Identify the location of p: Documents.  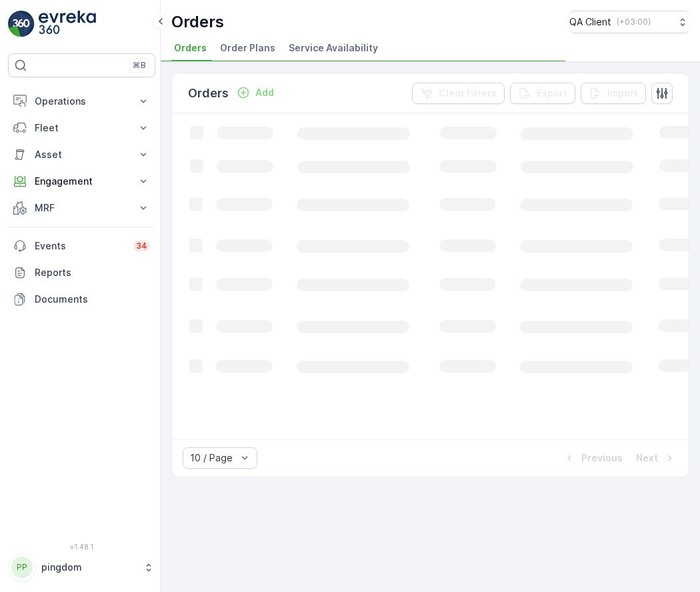
(92, 300).